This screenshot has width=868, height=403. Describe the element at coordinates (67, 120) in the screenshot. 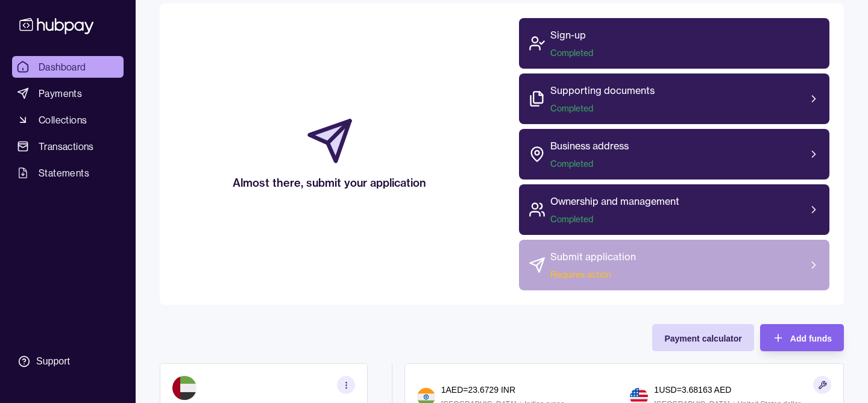

I see `a: Collections` at that location.